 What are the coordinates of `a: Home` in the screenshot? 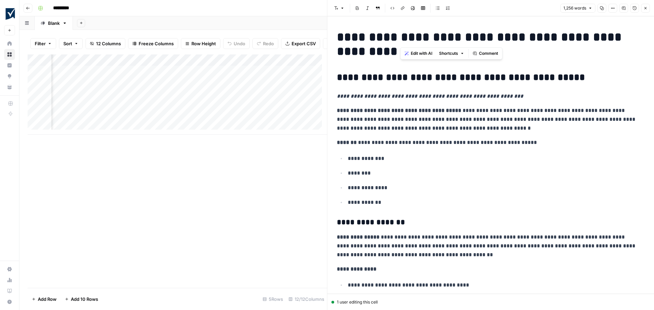 It's located at (10, 44).